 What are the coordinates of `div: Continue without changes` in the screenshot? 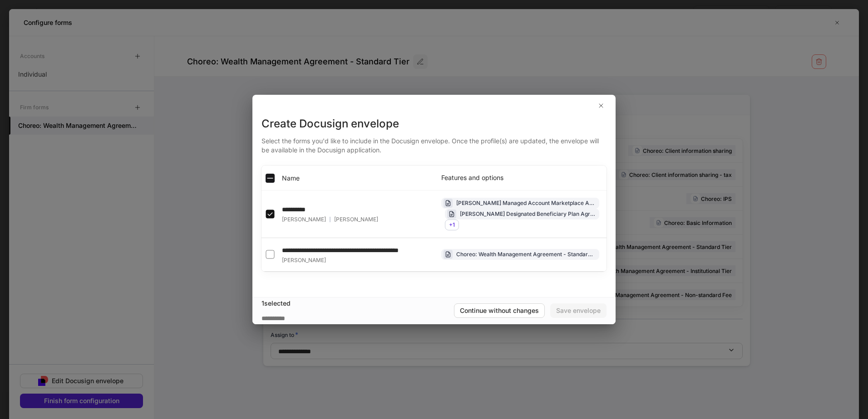 It's located at (499, 311).